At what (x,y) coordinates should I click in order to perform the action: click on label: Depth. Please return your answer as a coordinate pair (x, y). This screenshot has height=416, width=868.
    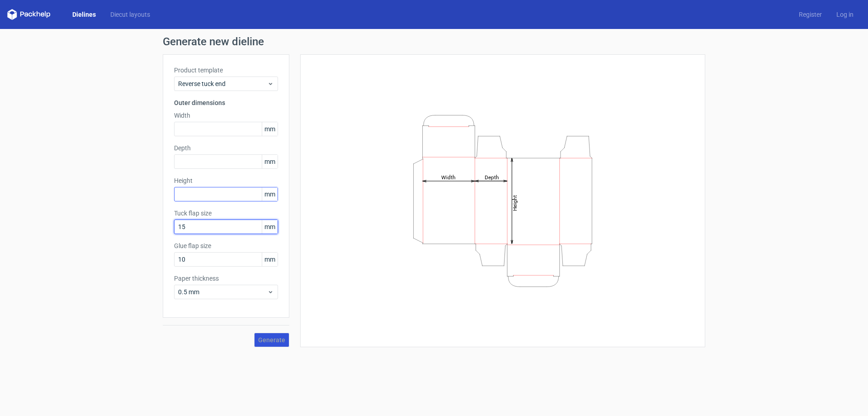
    Looking at the image, I should click on (226, 148).